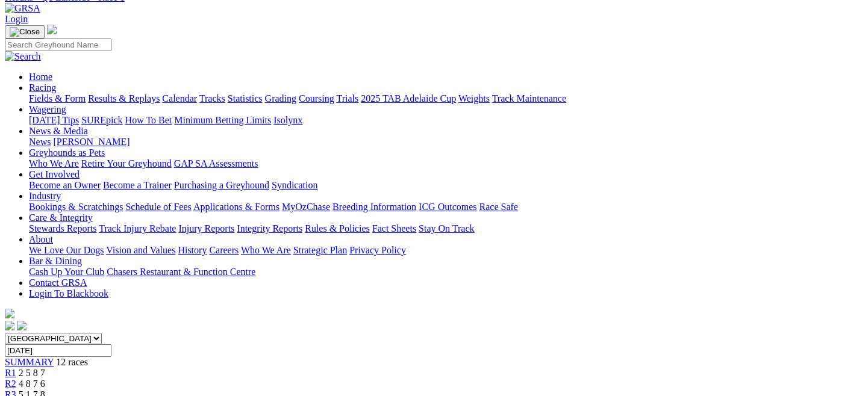 Image resolution: width=868 pixels, height=396 pixels. What do you see at coordinates (445, 229) in the screenshot?
I see `div: Care & Integrity` at bounding box center [445, 229].